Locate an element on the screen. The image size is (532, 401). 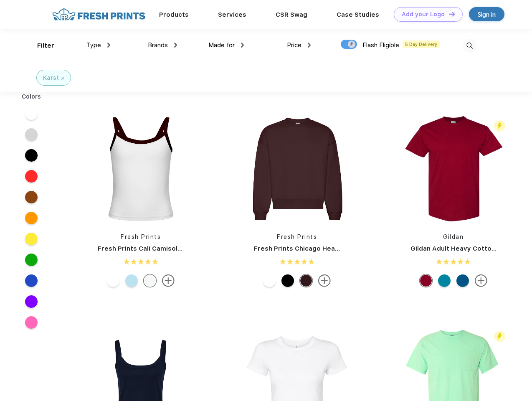
div: Black is located at coordinates (288, 281).